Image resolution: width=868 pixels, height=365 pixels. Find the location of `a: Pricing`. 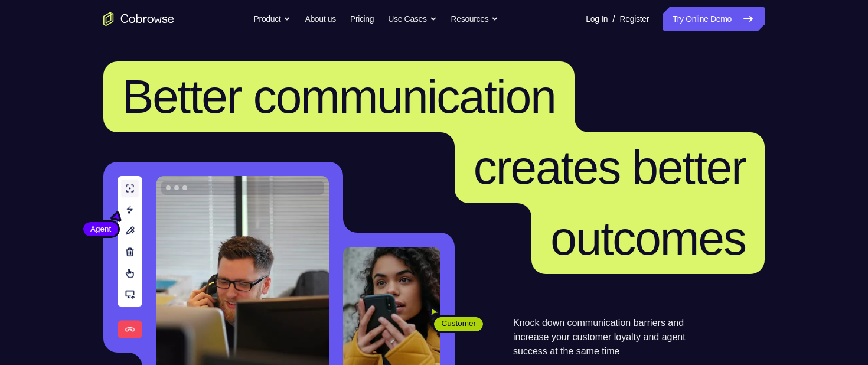

a: Pricing is located at coordinates (362, 19).